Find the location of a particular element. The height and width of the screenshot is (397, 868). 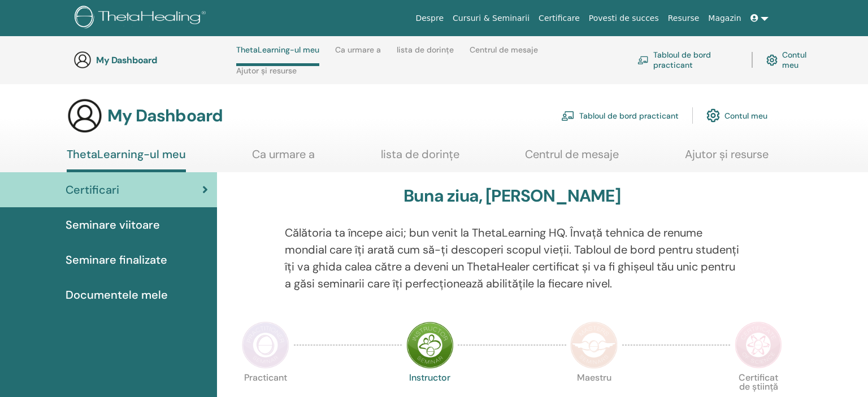

span: Seminare finalizate is located at coordinates (117, 260).